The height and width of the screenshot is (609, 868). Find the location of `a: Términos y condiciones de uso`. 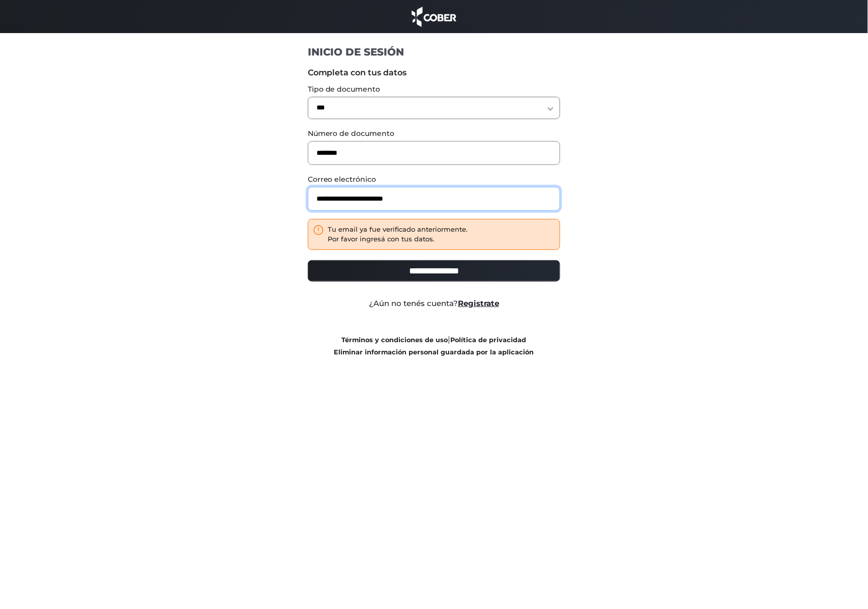

a: Términos y condiciones de uso is located at coordinates (395, 339).